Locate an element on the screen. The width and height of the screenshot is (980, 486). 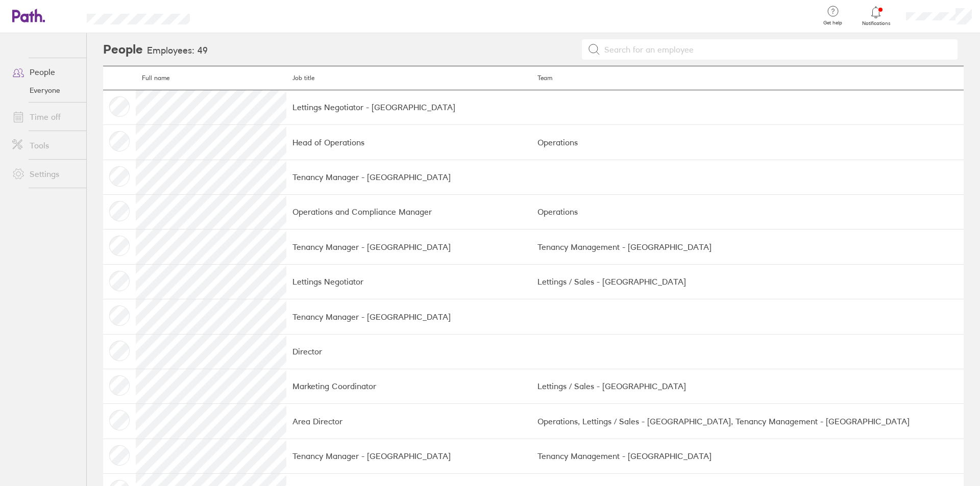
th: Team is located at coordinates (747, 78).